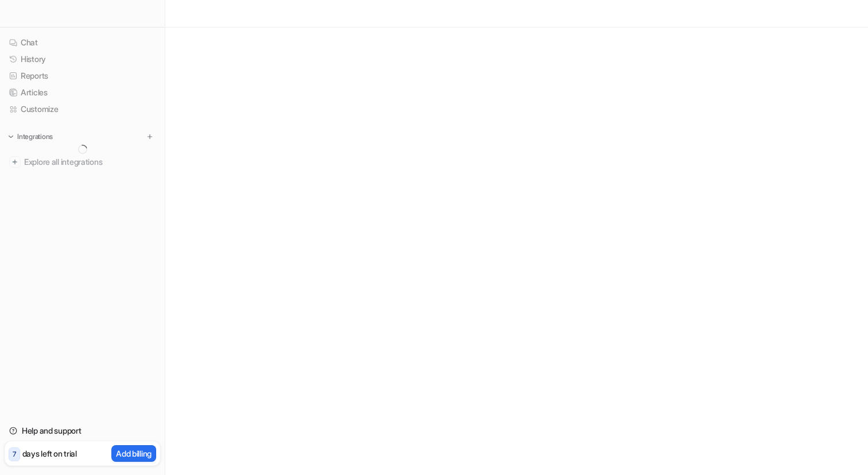  What do you see at coordinates (31, 137) in the screenshot?
I see `button: Integrations` at bounding box center [31, 137].